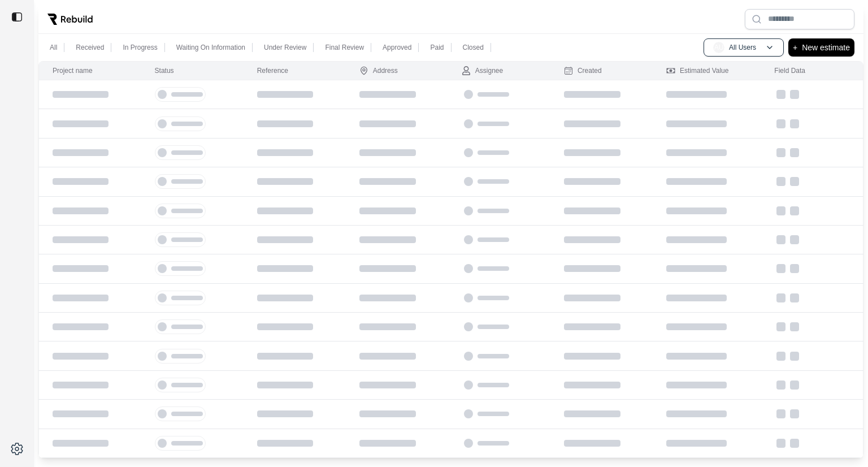 The image size is (868, 467). I want to click on div: Address, so click(379, 70).